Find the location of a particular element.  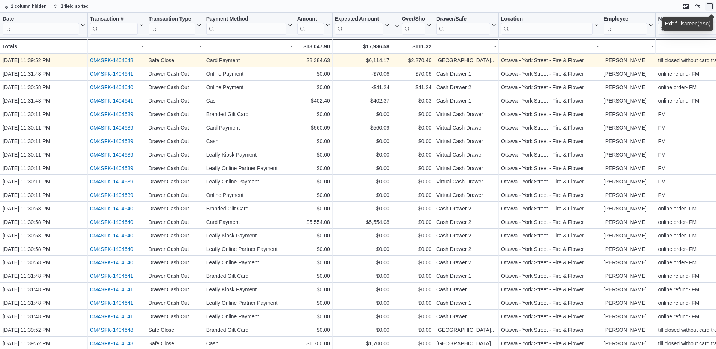

span: 1 column hidden is located at coordinates (28, 6).